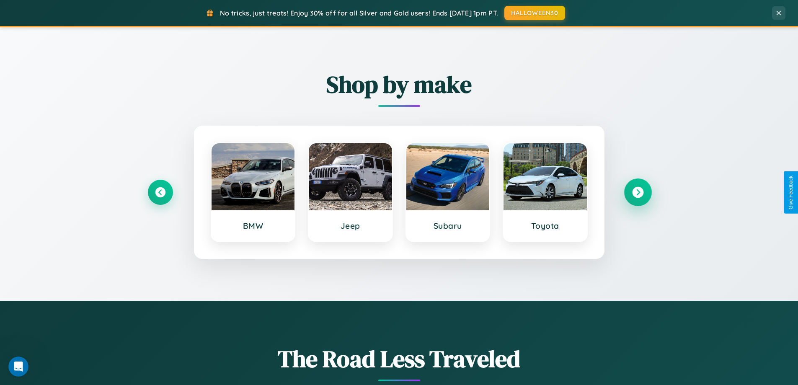  Describe the element at coordinates (399, 84) in the screenshot. I see `h2: Shop by make` at that location.